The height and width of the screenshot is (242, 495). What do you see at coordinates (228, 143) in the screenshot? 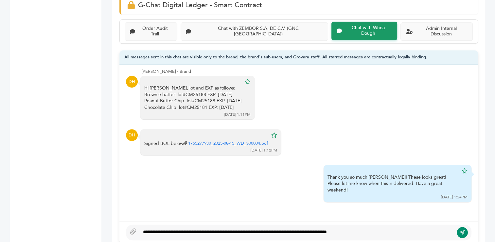
I see `a: 1755277930_2025-08-15_WD_S00004.pdf` at bounding box center [228, 143].